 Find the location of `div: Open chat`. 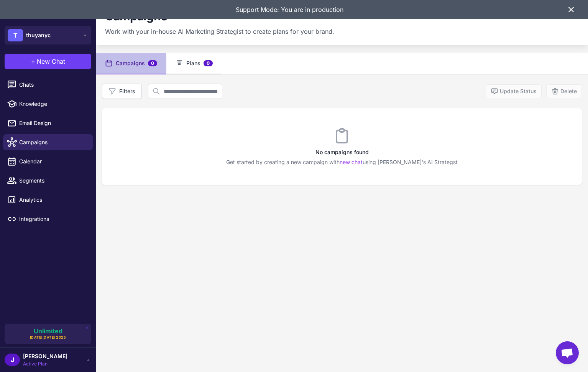

div: Open chat is located at coordinates (568, 352).